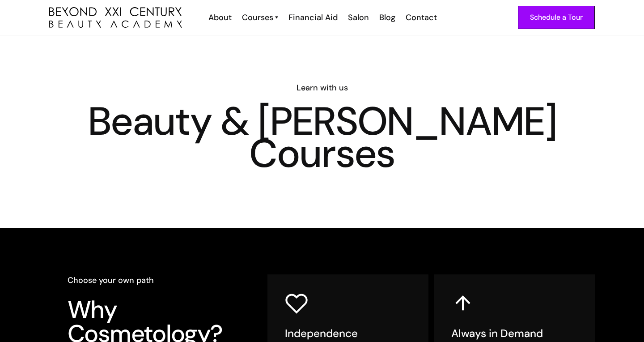  What do you see at coordinates (296, 304) in the screenshot?
I see `img: heart icon` at bounding box center [296, 304].